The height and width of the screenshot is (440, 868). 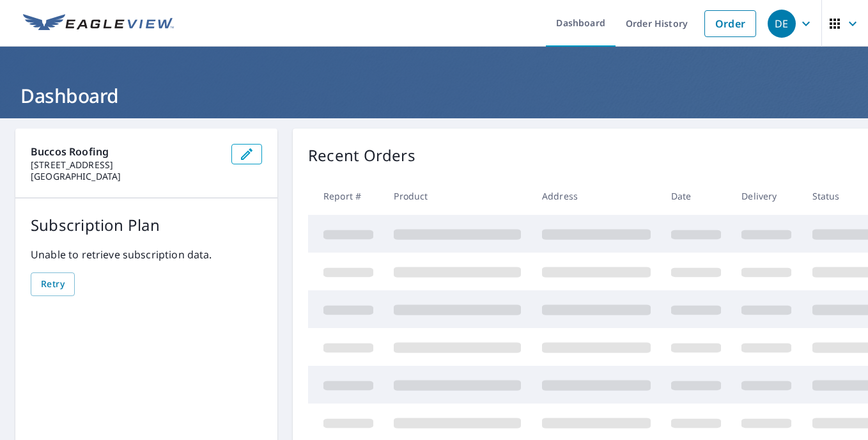 I want to click on a: Order, so click(x=730, y=23).